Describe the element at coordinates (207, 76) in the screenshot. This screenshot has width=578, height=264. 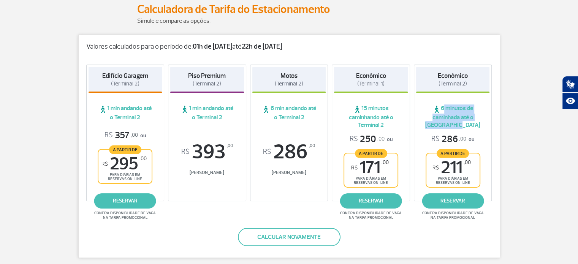
I see `strong: Piso Premium` at that location.